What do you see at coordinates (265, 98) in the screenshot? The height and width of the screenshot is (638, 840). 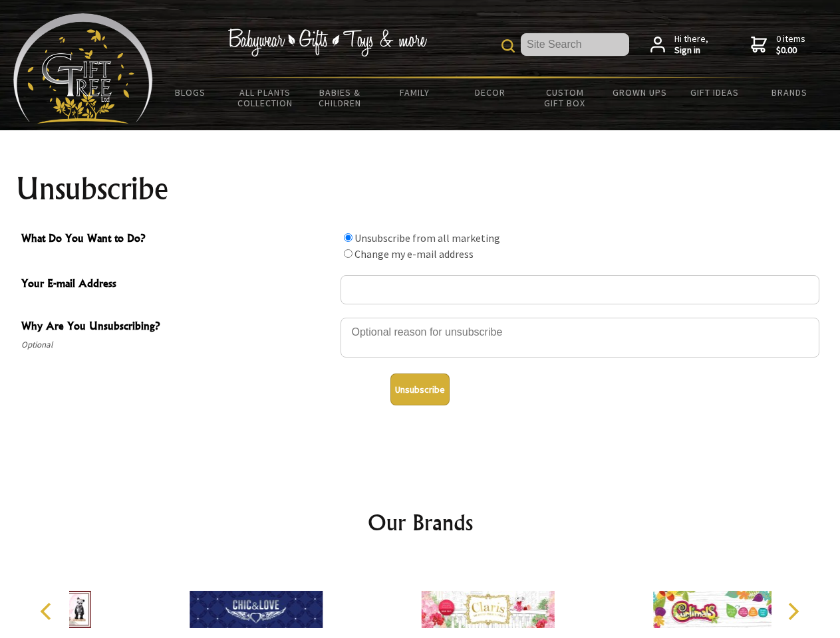 I see `a: All Plants Collection` at bounding box center [265, 98].